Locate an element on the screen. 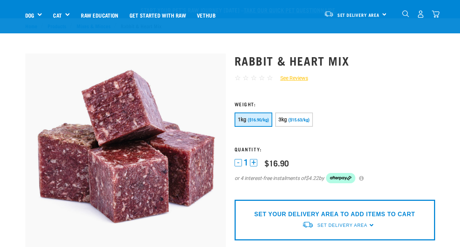 Image resolution: width=460 pixels, height=247 pixels. div: $16.90 is located at coordinates (277, 163).